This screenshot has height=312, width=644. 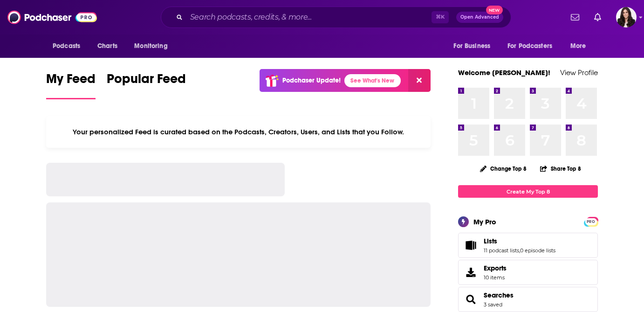 I want to click on button: Show profile menu, so click(x=627, y=17).